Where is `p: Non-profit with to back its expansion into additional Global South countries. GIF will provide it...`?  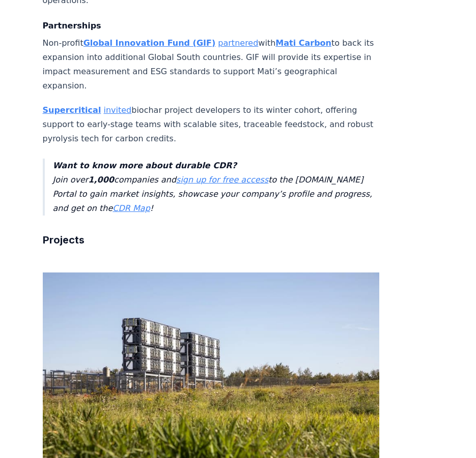 p: Non-profit with to back its expansion into additional Global South countries. GIF will provide it... is located at coordinates (211, 65).